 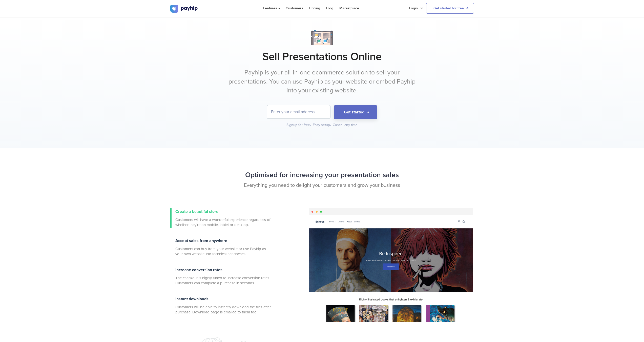 I want to click on div: Cancel any time, so click(x=345, y=125).